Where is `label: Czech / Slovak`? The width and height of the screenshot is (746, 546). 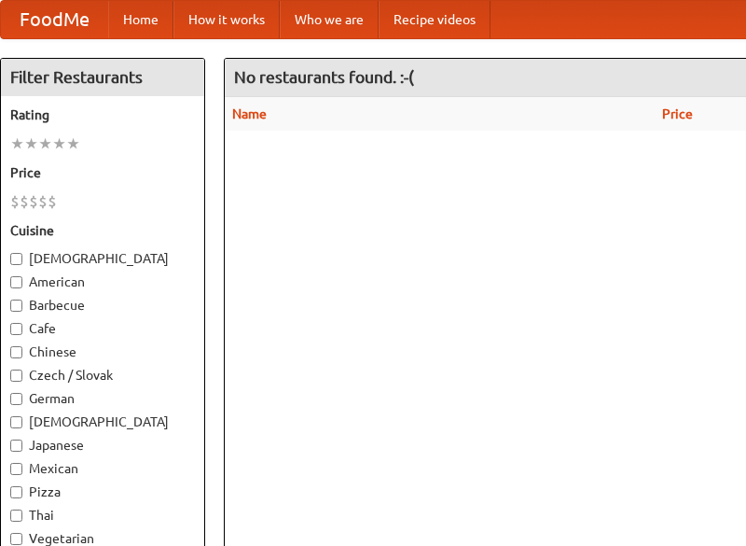
label: Czech / Slovak is located at coordinates (103, 375).